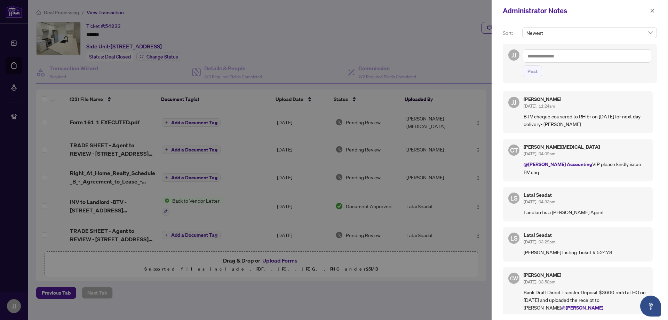  I want to click on div: Administrator Notes, so click(575, 11).